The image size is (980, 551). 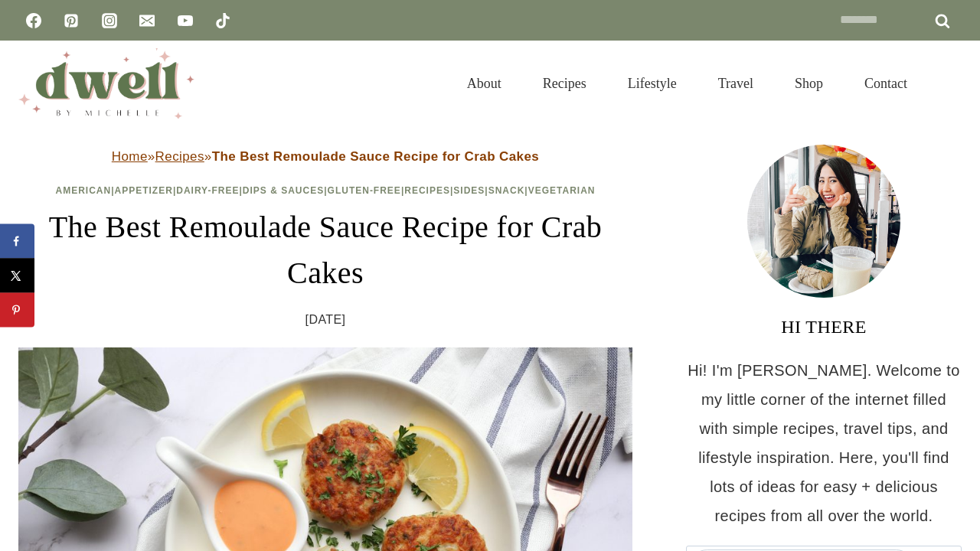 What do you see at coordinates (144, 190) in the screenshot?
I see `a: Appetizer` at bounding box center [144, 190].